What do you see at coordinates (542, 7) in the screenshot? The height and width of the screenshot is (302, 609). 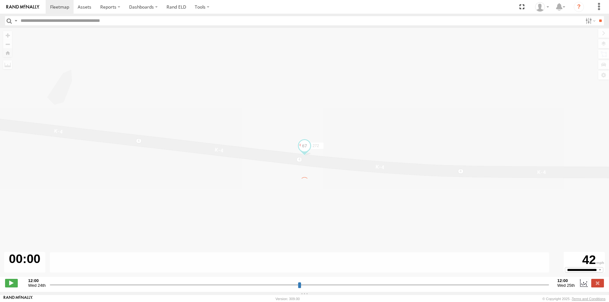 I see `div: Mary Lewis` at bounding box center [542, 7].